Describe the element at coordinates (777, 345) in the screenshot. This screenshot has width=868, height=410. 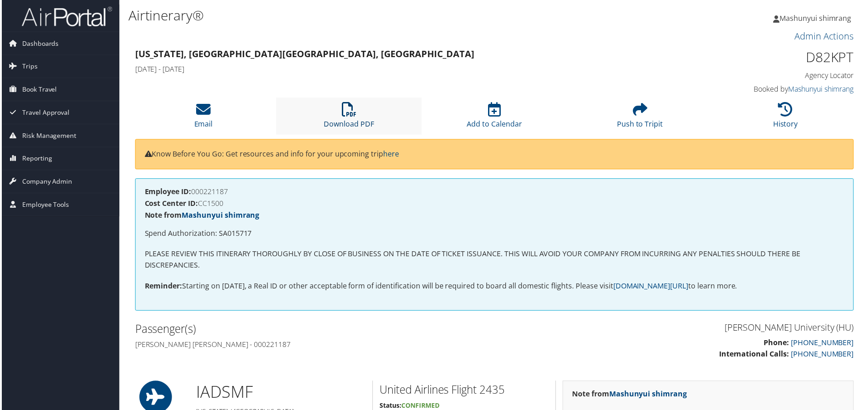
I see `strong: Phone:` at that location.